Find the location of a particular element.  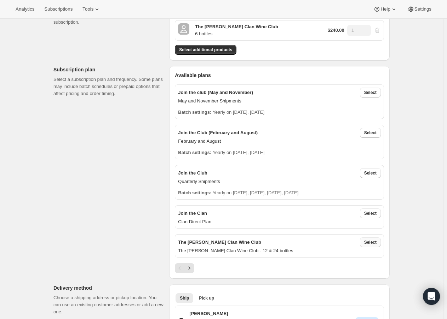

p: Join the club (May and November) is located at coordinates (215, 93).